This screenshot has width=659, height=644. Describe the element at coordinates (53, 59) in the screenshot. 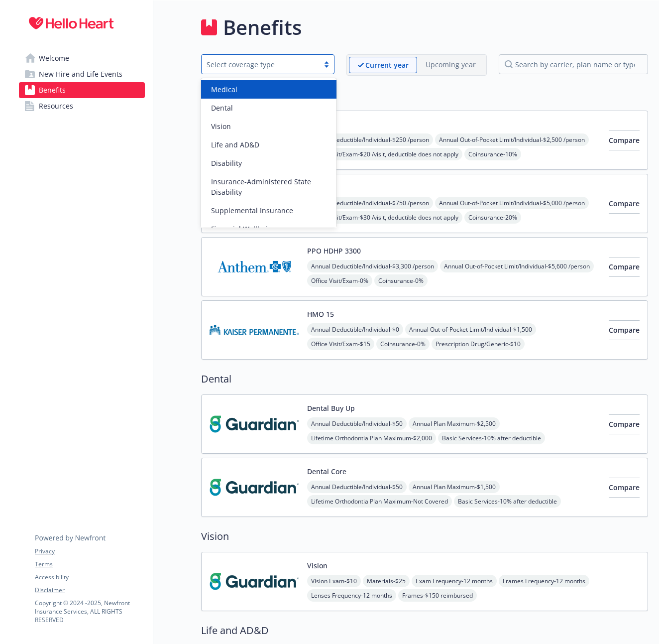

I see `span: Welcome` at that location.